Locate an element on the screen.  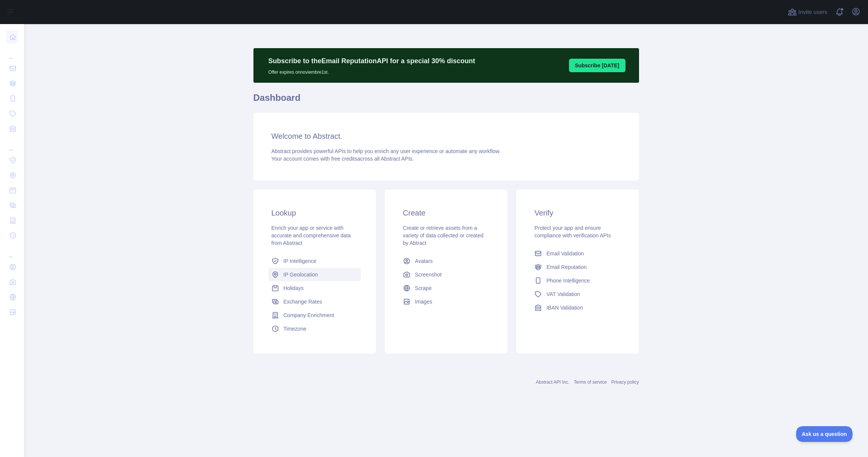
span: IP Geolocation is located at coordinates (301, 274).